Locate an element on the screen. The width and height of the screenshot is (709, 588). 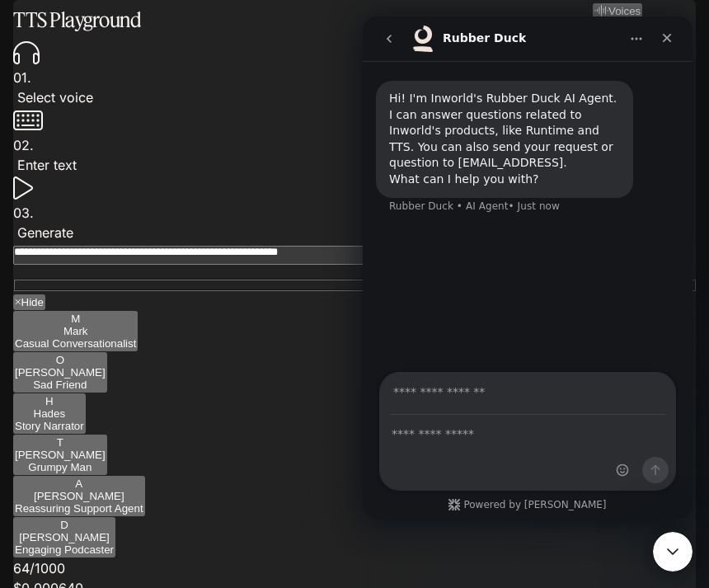
p: Sad Friend is located at coordinates (61, 384).